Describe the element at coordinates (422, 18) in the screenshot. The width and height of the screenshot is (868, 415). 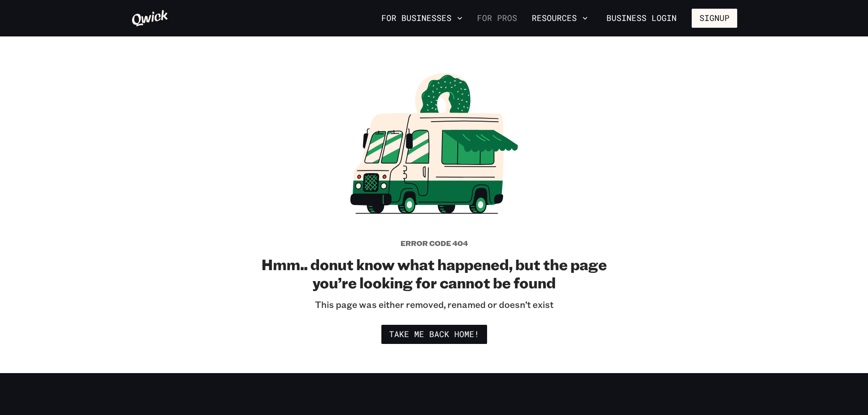
I see `button: For Businesses` at that location.